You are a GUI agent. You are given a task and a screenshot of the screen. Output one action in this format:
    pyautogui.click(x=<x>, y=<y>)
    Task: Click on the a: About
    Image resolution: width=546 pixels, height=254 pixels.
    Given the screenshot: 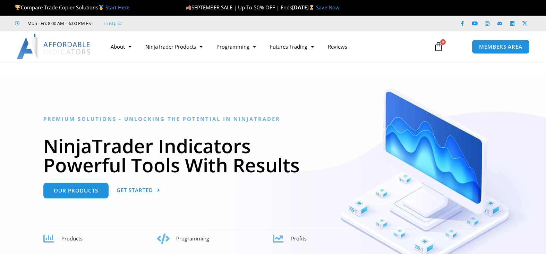 What is the action you would take?
    pyautogui.click(x=121, y=47)
    